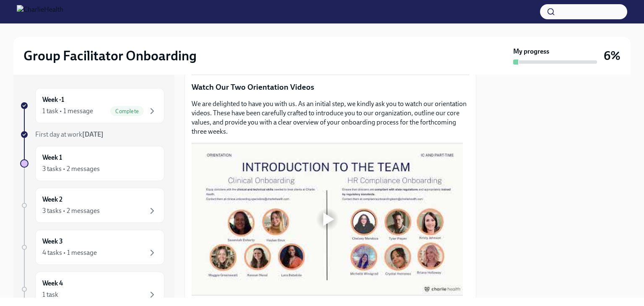 This screenshot has width=644, height=306. I want to click on h6: Week 4, so click(53, 283).